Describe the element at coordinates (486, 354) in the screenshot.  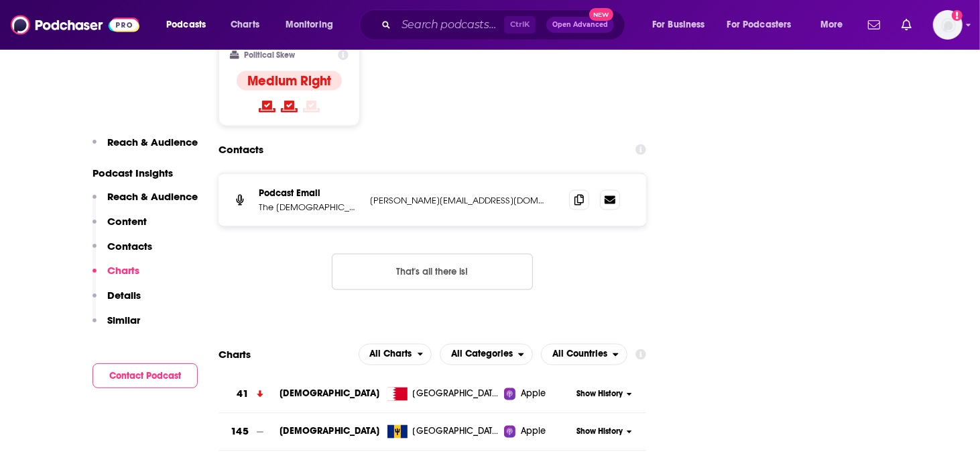
I see `h2: Categories` at that location.